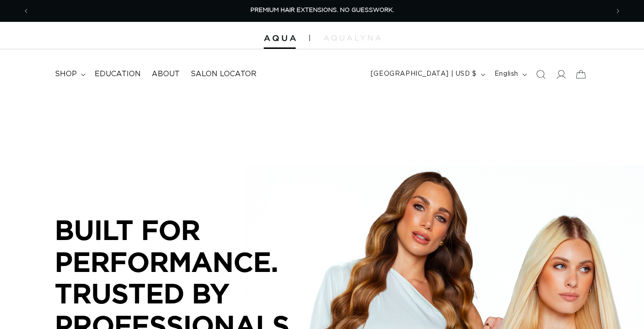 The height and width of the screenshot is (329, 644). Describe the element at coordinates (506, 74) in the screenshot. I see `span: English` at that location.